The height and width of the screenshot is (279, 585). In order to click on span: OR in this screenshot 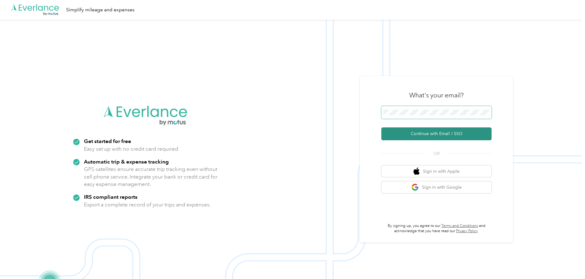, I will do `click(436, 153)`.